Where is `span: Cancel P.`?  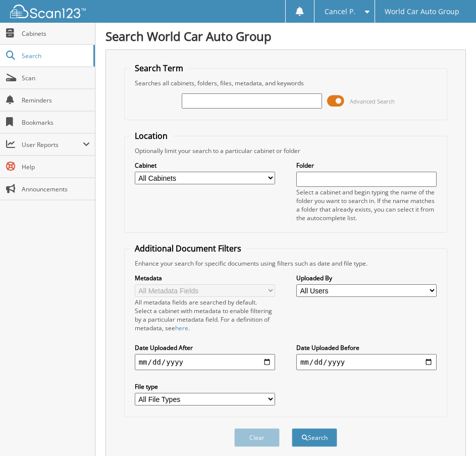 span: Cancel P. is located at coordinates (340, 12).